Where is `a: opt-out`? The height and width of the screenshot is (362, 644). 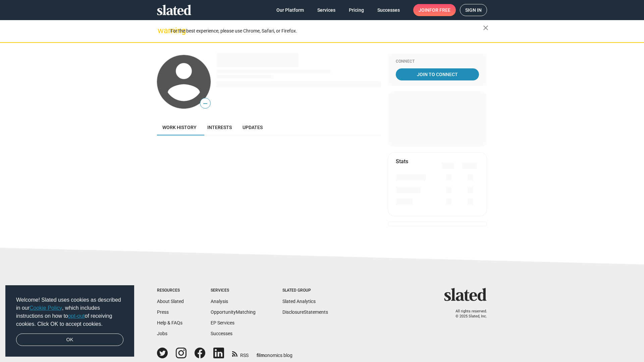 a: opt-out is located at coordinates (77, 316).